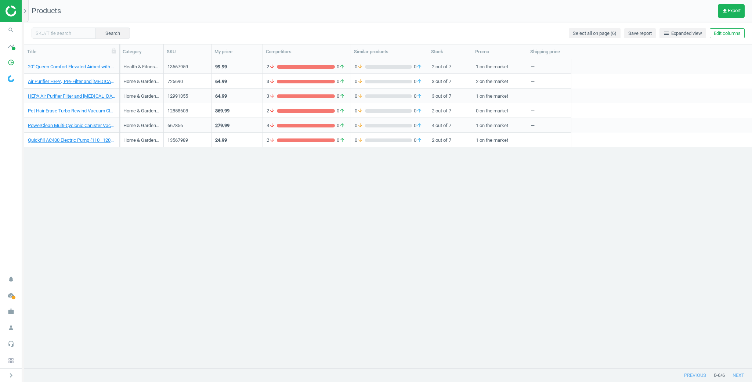 This screenshot has height=382, width=752. I want to click on input: SKU/Title search, so click(63, 33).